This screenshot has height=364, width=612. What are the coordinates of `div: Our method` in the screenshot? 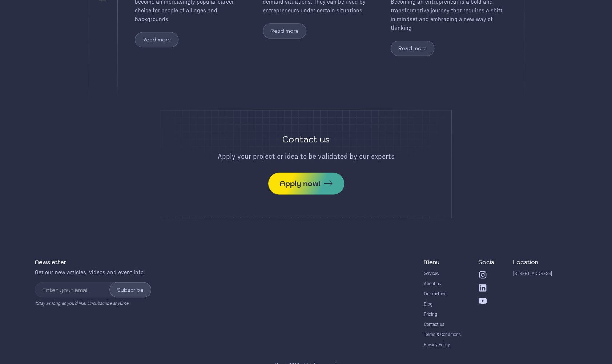 It's located at (435, 293).